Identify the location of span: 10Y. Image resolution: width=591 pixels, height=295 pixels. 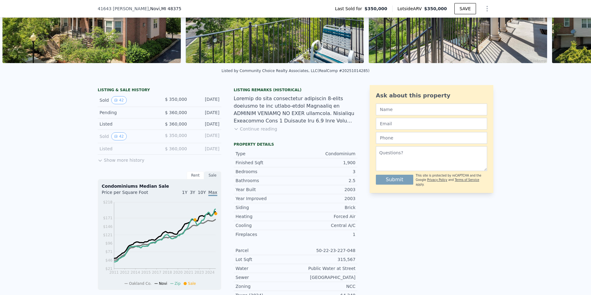
(202, 192).